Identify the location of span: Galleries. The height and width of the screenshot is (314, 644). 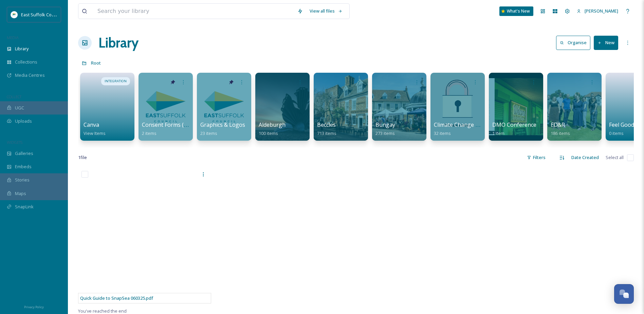
(24, 153).